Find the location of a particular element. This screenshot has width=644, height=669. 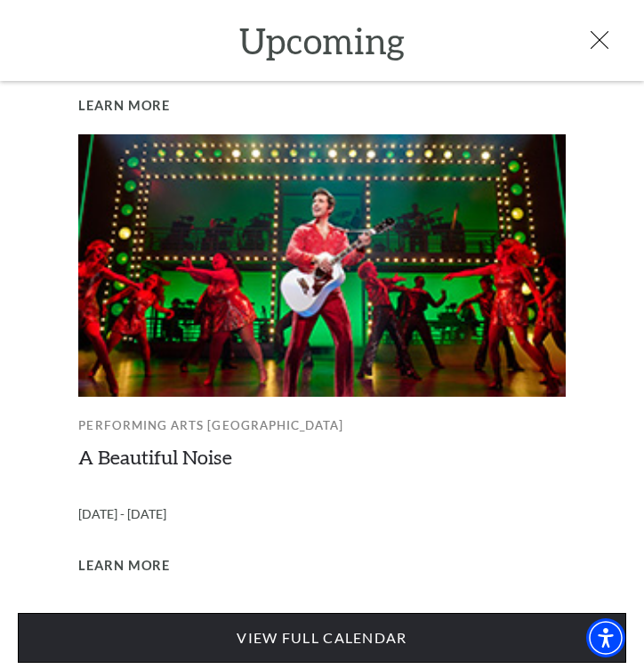

a: A Beautiful Noise is located at coordinates (154, 456).